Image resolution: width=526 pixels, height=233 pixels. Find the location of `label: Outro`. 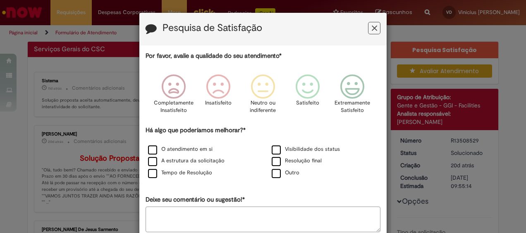

label: Outro is located at coordinates (285, 173).